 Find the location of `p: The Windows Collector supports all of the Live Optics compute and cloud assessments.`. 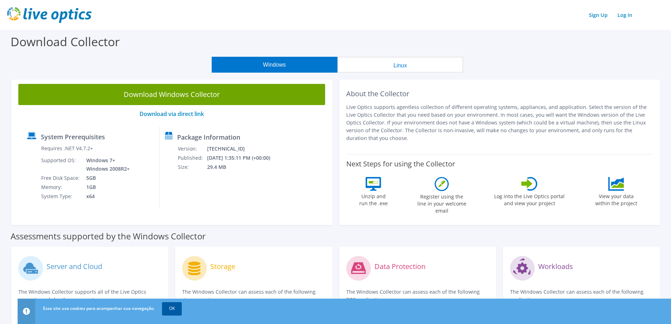

p: The Windows Collector supports all of the Live Optics compute and cloud assessments. is located at coordinates (89, 296).